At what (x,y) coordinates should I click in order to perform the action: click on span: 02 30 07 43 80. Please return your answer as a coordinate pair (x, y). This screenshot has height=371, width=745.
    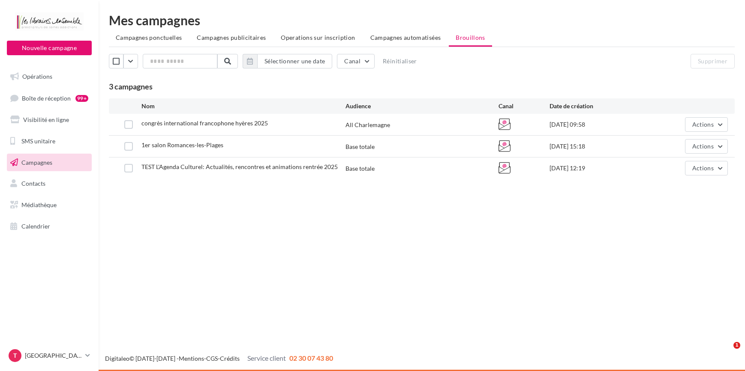
    Looking at the image, I should click on (311, 358).